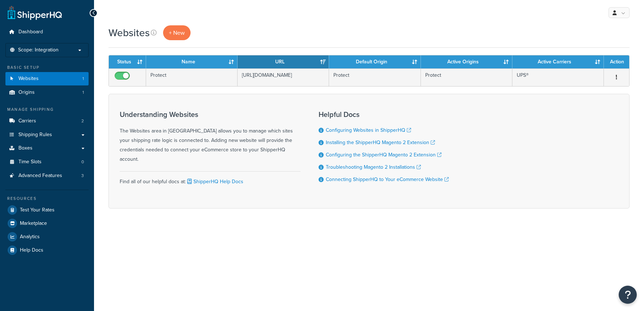 Image resolution: width=644 pixels, height=311 pixels. Describe the element at coordinates (47, 121) in the screenshot. I see `a: Carriers 2` at that location.